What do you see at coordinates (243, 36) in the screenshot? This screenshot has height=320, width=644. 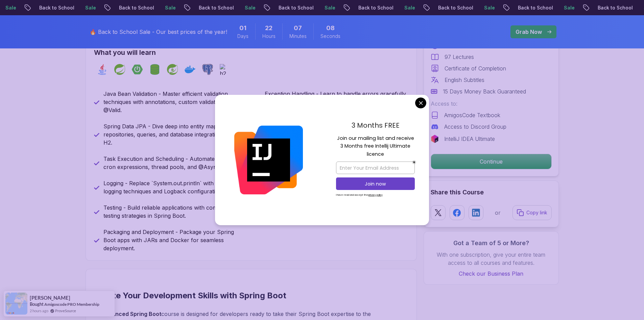 I see `span: Days` at bounding box center [243, 36].